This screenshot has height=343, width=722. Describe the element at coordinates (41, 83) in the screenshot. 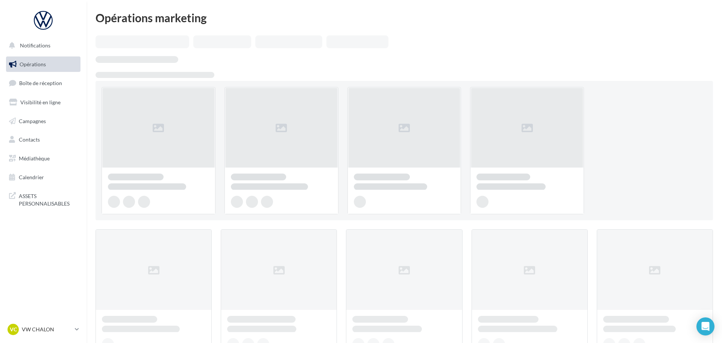

I see `span: Boîte de réception` at that location.